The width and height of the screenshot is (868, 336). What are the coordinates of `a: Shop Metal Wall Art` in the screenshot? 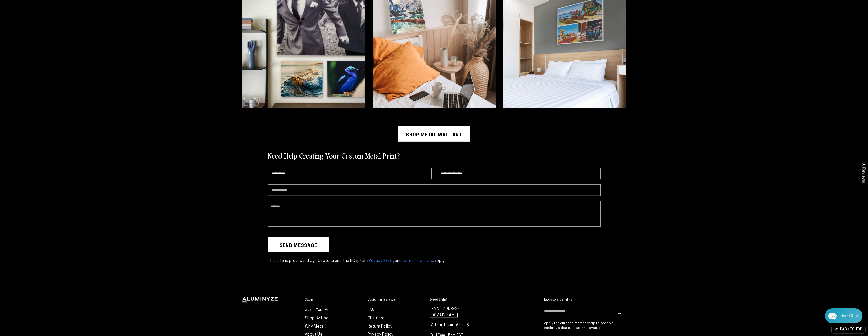 It's located at (434, 134).